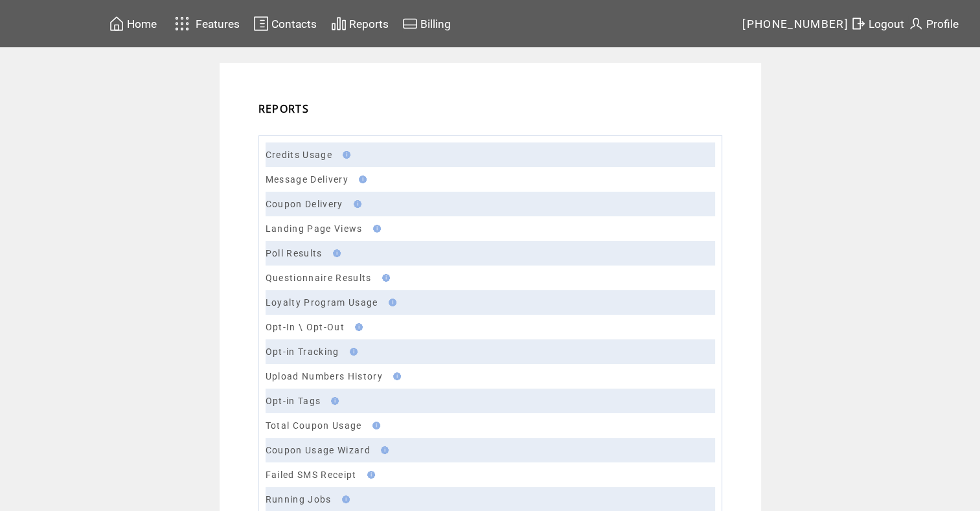 The image size is (980, 511). Describe the element at coordinates (133, 23) in the screenshot. I see `a: Home` at that location.